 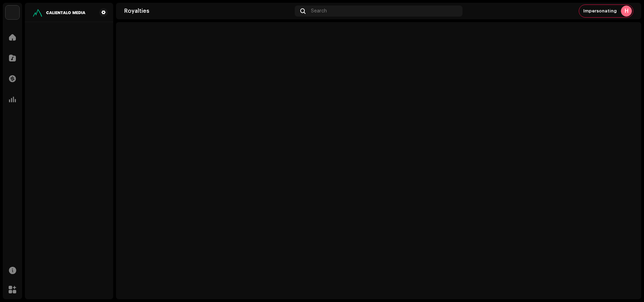 What do you see at coordinates (600, 11) in the screenshot?
I see `span: Impersonating` at bounding box center [600, 11].